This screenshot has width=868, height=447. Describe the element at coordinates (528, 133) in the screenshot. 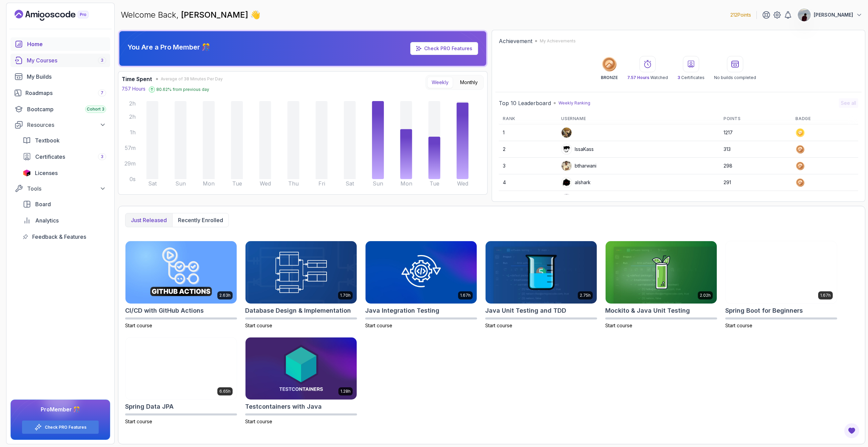

I see `td: 1` at that location.